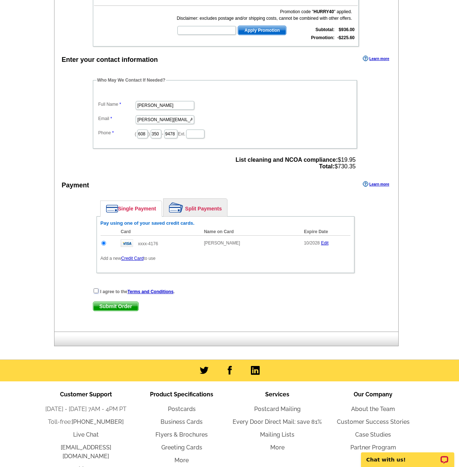 Image resolution: width=459 pixels, height=467 pixels. What do you see at coordinates (312, 243) in the screenshot?
I see `span: 10/2028` at bounding box center [312, 243].